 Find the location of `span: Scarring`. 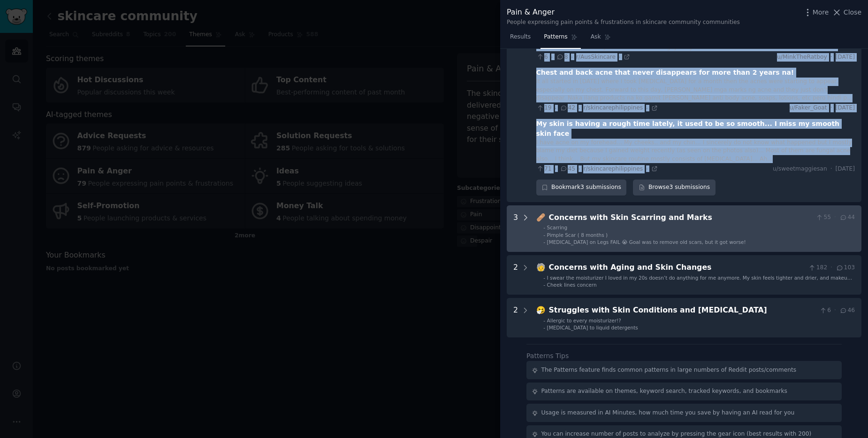

span: Scarring is located at coordinates (557, 227).